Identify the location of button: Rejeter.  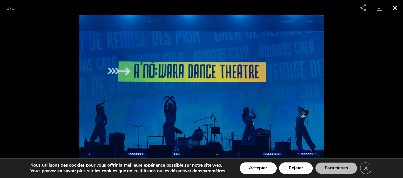
(296, 168).